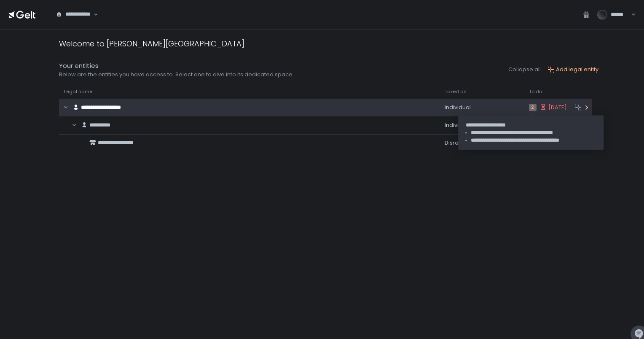 Image resolution: width=644 pixels, height=339 pixels. What do you see at coordinates (533, 107) in the screenshot?
I see `span: 2` at bounding box center [533, 107].